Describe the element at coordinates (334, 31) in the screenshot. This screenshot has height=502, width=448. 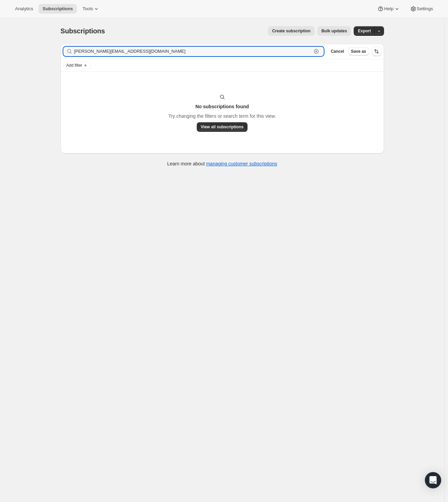
I see `button: Bulk updates` at that location.